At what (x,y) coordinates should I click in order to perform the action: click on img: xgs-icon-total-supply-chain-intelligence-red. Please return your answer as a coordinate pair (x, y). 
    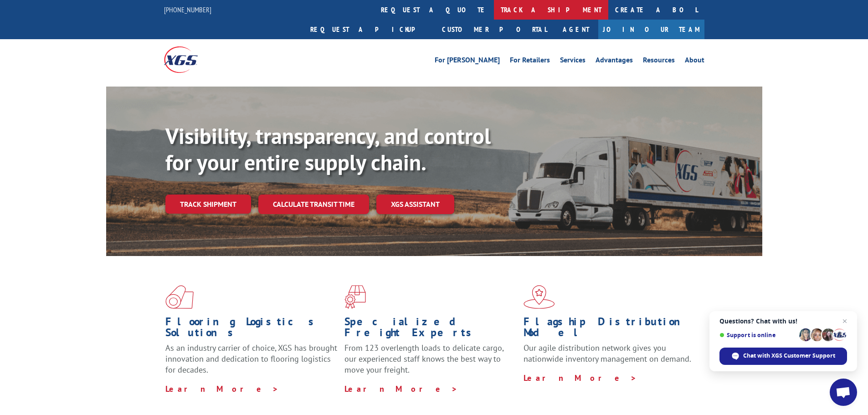
    Looking at the image, I should click on (180, 297).